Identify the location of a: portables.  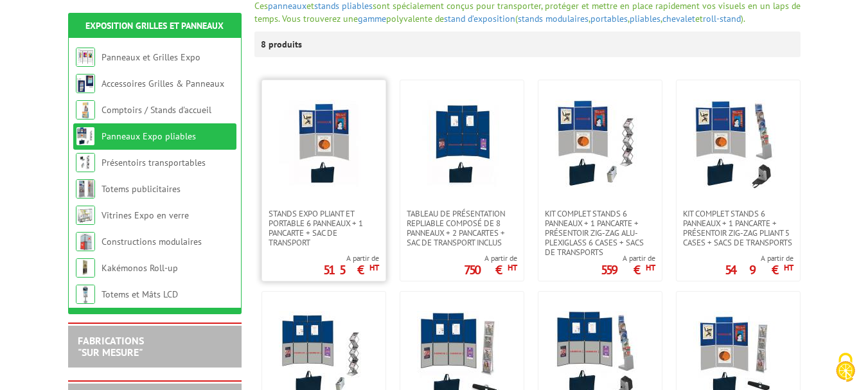
(609, 19).